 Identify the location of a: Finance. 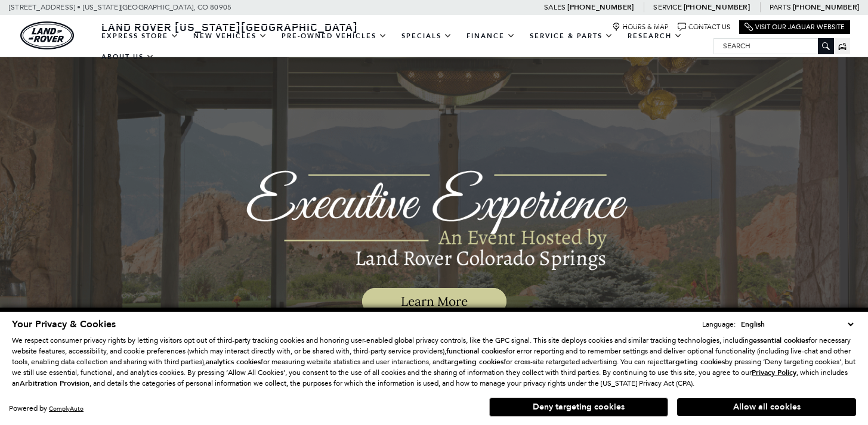
(491, 36).